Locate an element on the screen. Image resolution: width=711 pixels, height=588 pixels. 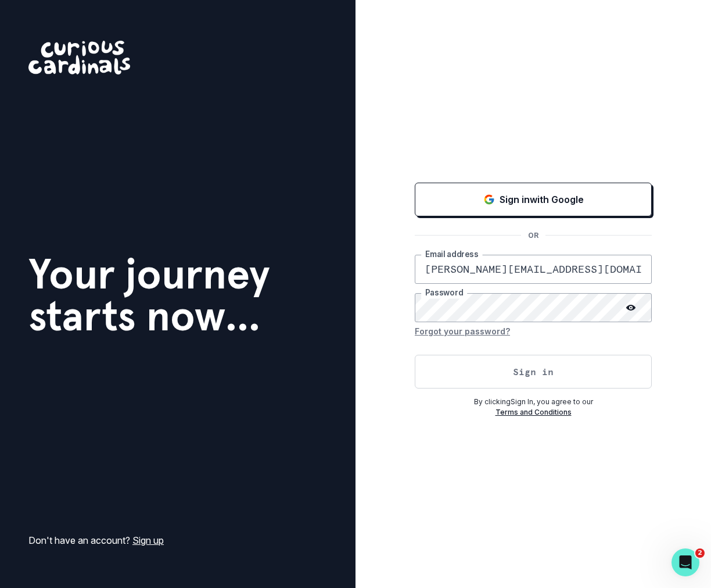
img: Curious Cardinals Logo is located at coordinates (79, 58).